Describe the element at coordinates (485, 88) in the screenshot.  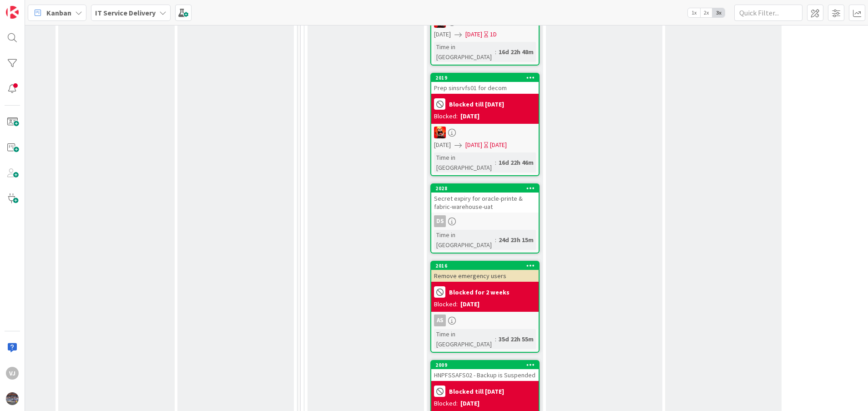
I see `div: Prep sinsrvfs01 for decom` at that location.